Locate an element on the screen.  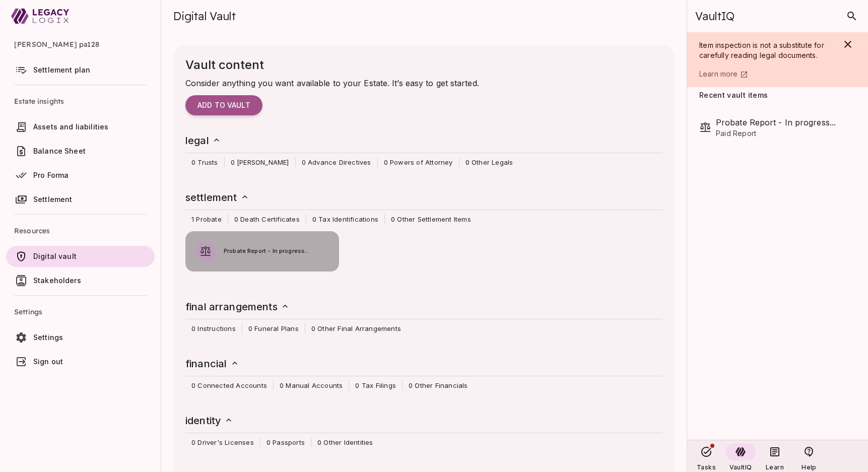
span: 0 Other Legals is located at coordinates (489, 163).